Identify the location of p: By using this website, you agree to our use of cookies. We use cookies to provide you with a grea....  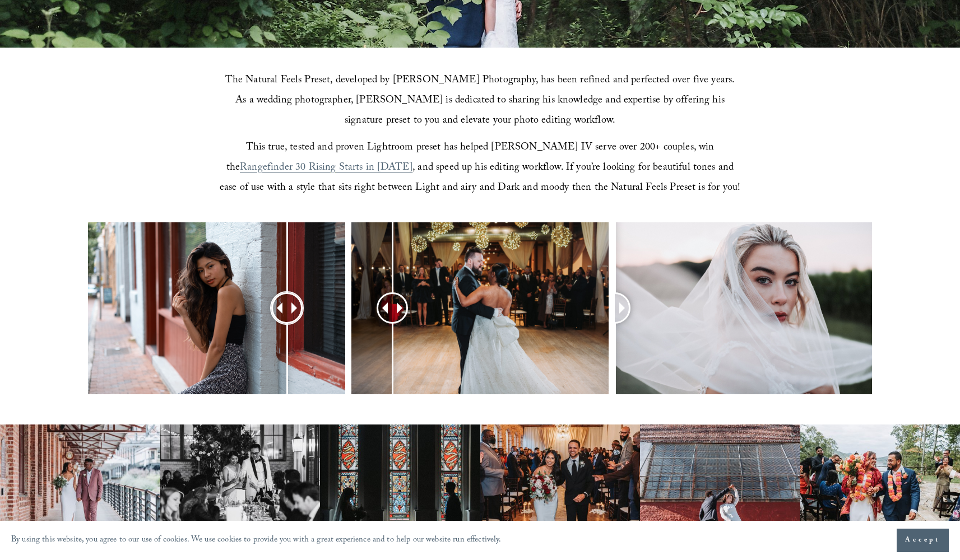
(256, 541).